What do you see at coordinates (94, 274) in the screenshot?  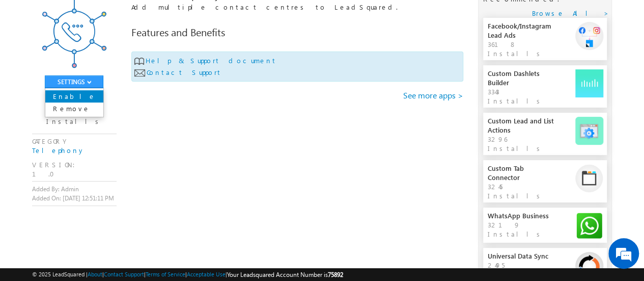 I see `a: About` at bounding box center [94, 274].